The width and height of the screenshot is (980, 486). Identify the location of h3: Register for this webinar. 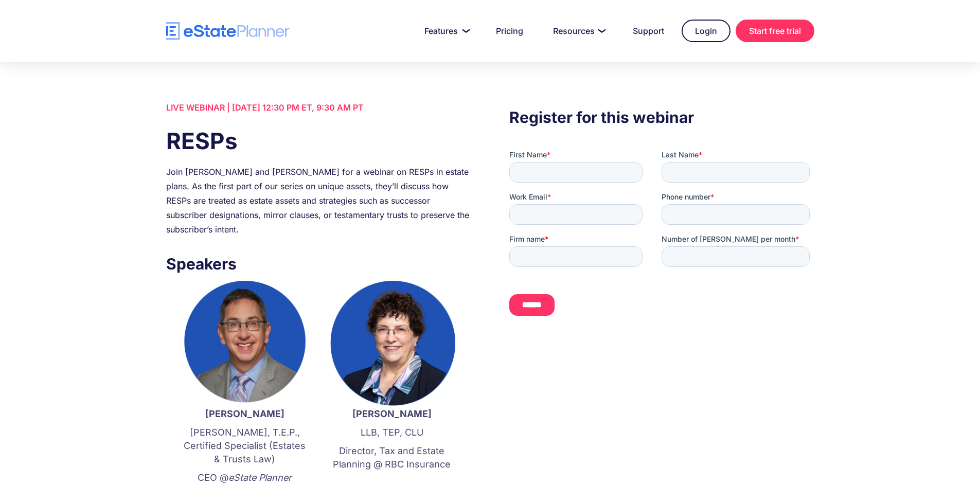
(662, 117).